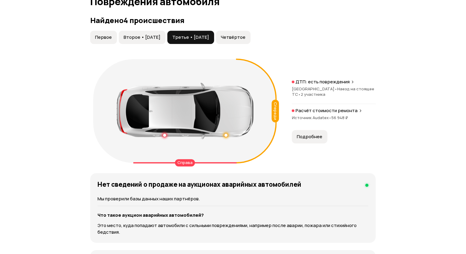 The height and width of the screenshot is (254, 466). What do you see at coordinates (103, 37) in the screenshot?
I see `span: Первое` at bounding box center [103, 37].